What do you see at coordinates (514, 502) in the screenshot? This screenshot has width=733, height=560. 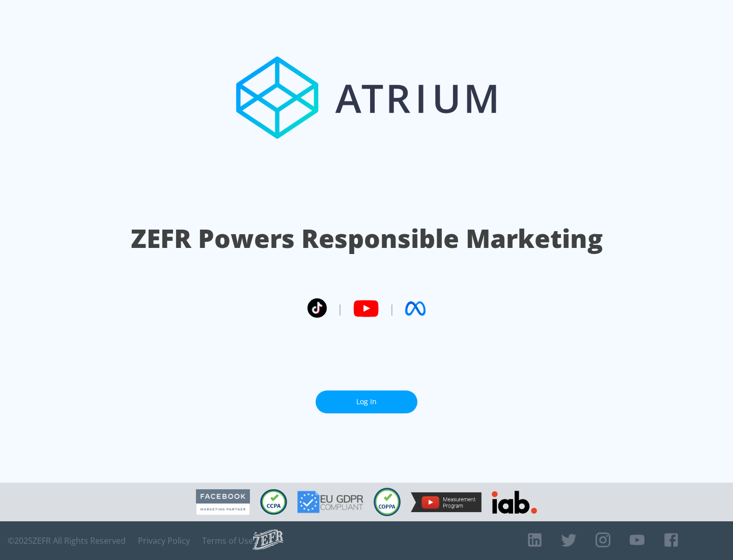 I see `img: IAB` at bounding box center [514, 502].